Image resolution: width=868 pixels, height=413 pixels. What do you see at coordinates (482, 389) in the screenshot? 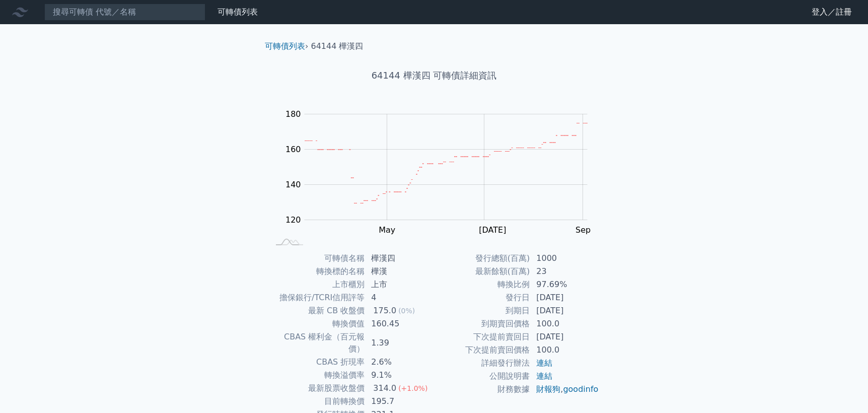
I see `td: 財務數據` at bounding box center [482, 389].